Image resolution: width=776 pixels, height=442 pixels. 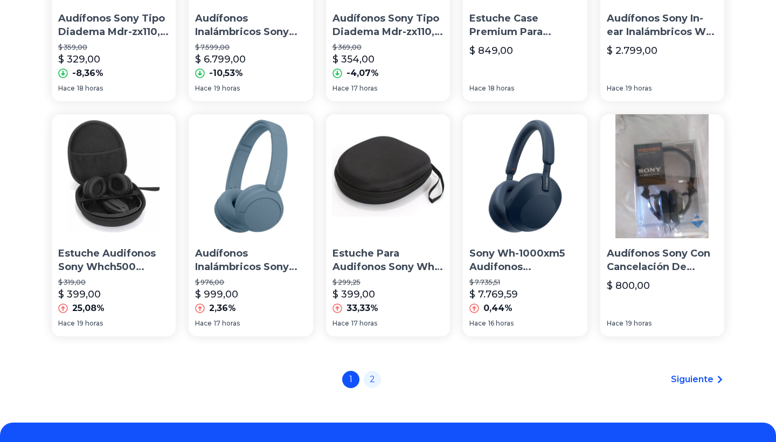 What do you see at coordinates (388, 47) in the screenshot?
I see `p: $ 369,00` at bounding box center [388, 47].